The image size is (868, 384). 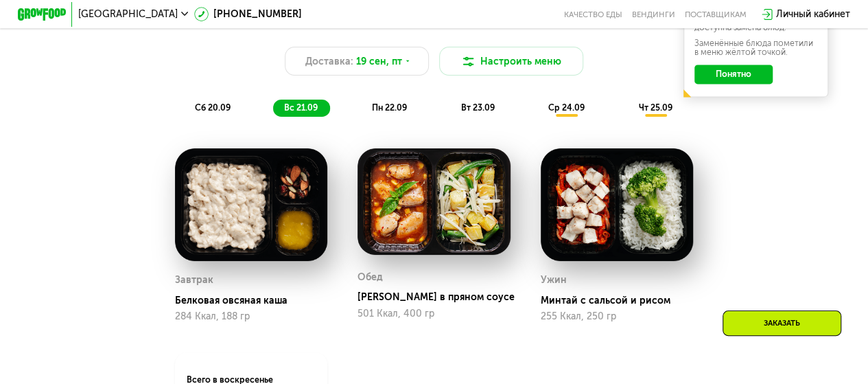 What do you see at coordinates (370, 277) in the screenshot?
I see `div: Обед` at bounding box center [370, 277].